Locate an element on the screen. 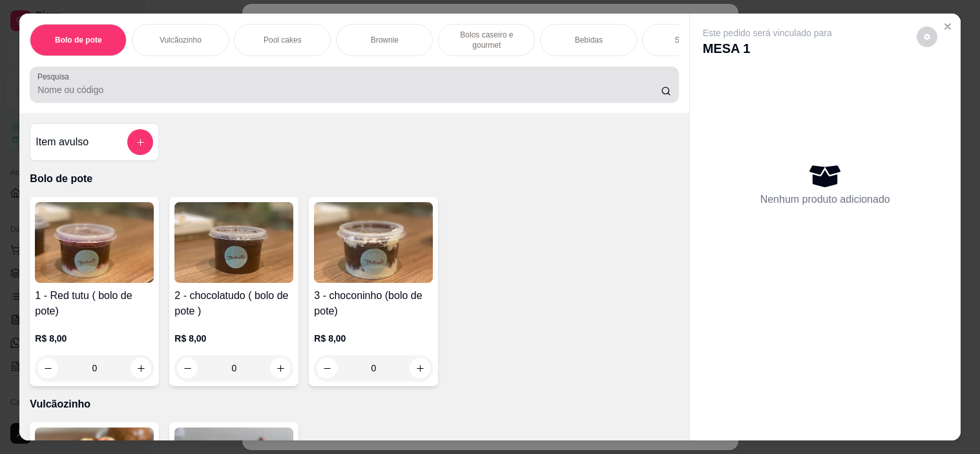 This screenshot has height=454, width=980. p: Nenhum produto adicionado is located at coordinates (825, 200).